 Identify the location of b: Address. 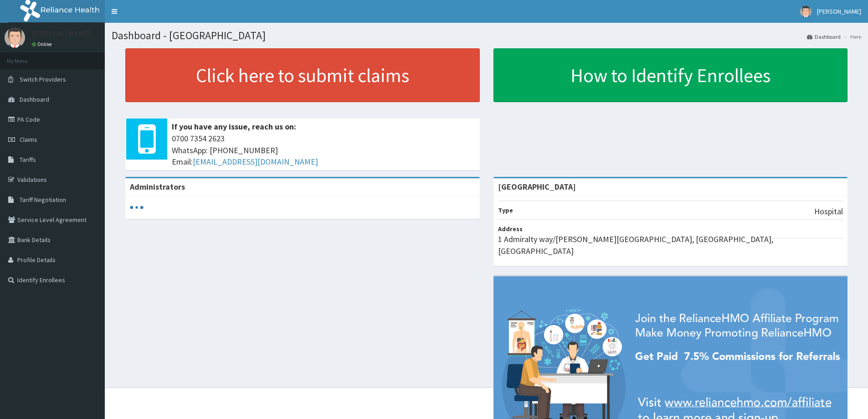
(510, 229).